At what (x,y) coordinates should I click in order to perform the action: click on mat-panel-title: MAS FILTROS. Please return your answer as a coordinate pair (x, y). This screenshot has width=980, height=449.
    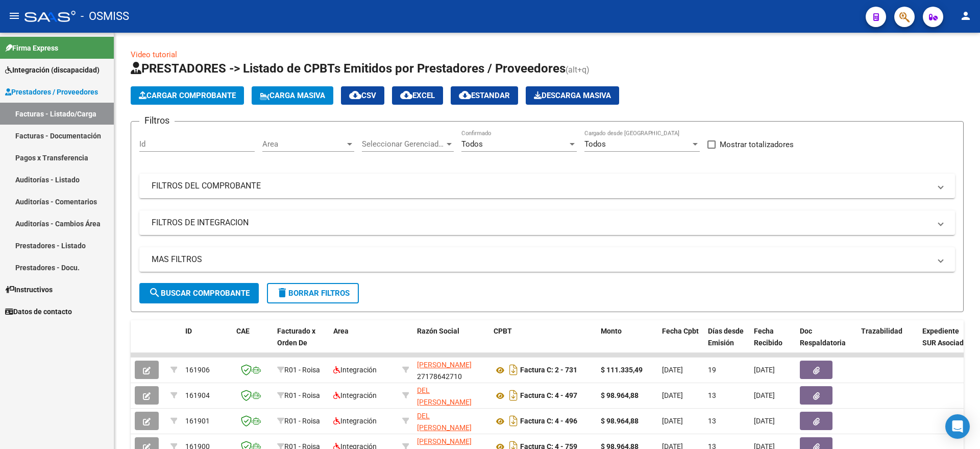
    Looking at the image, I should click on (541, 260).